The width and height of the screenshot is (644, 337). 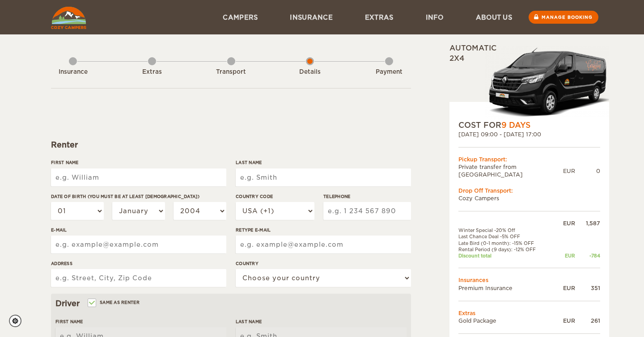 What do you see at coordinates (139, 230) in the screenshot?
I see `label: E-mail` at bounding box center [139, 230].